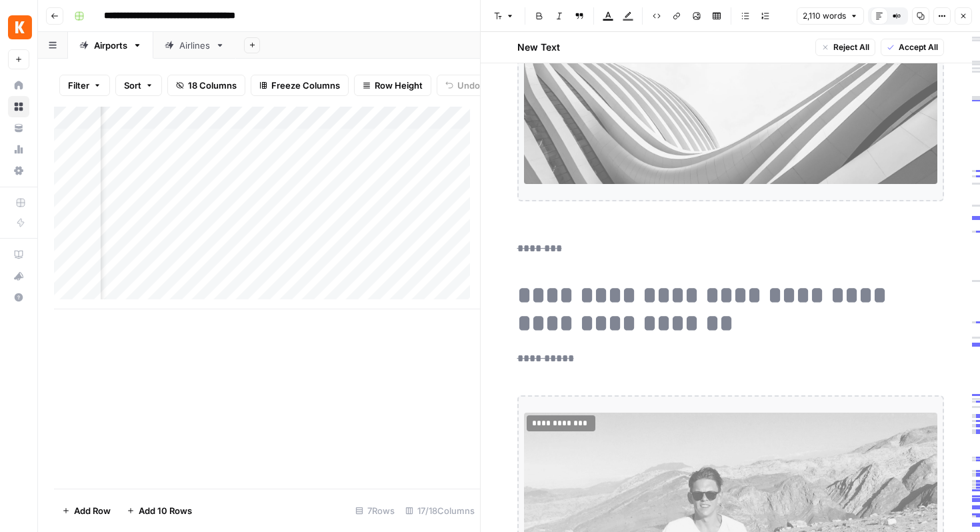 The width and height of the screenshot is (980, 532). I want to click on span: 2,110 words, so click(824, 16).